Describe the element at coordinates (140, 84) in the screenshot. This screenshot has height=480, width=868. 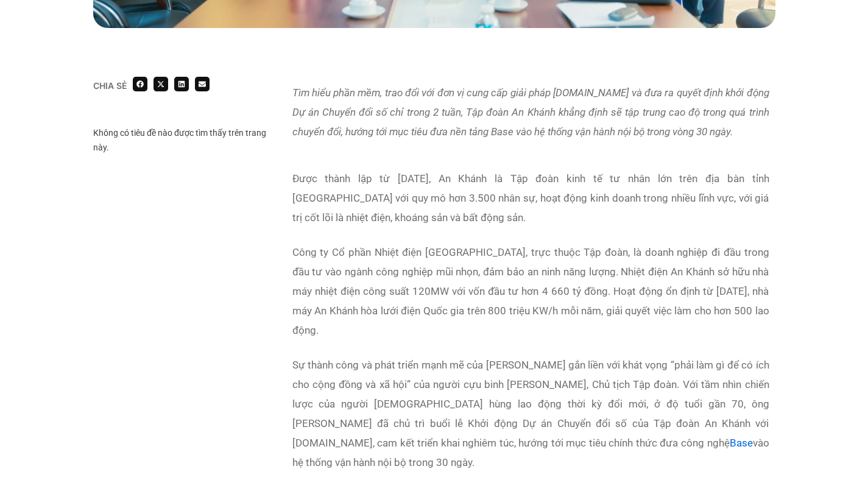
I see `div: Share on facebook` at that location.